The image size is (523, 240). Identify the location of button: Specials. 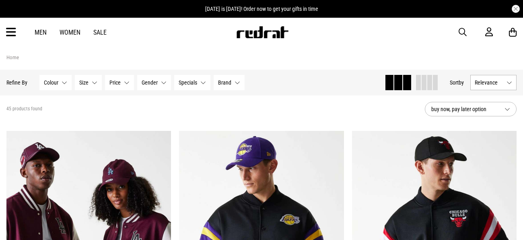
(192, 82).